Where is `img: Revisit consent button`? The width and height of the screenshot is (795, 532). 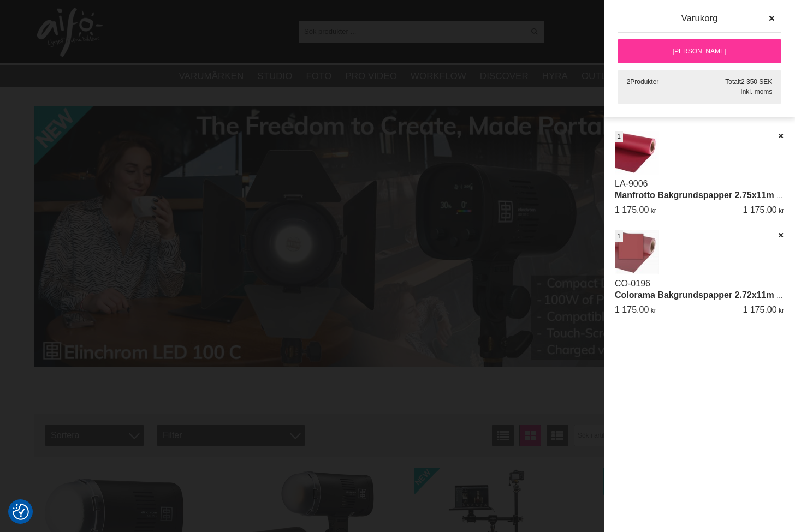
img: Revisit consent button is located at coordinates (21, 512).